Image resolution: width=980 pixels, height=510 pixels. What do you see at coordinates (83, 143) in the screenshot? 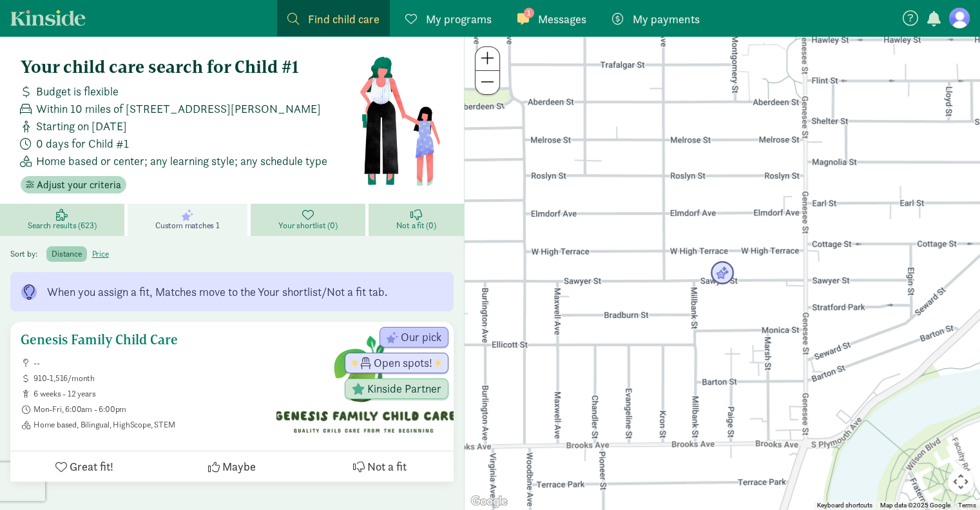
I see `span: 0 days for Child #1` at bounding box center [83, 143].